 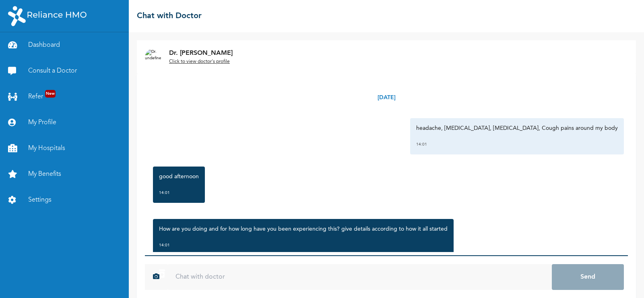 What do you see at coordinates (303, 229) in the screenshot?
I see `p: How are you doing and for how long have you been experiencing this? give details according to how...` at bounding box center [303, 229].